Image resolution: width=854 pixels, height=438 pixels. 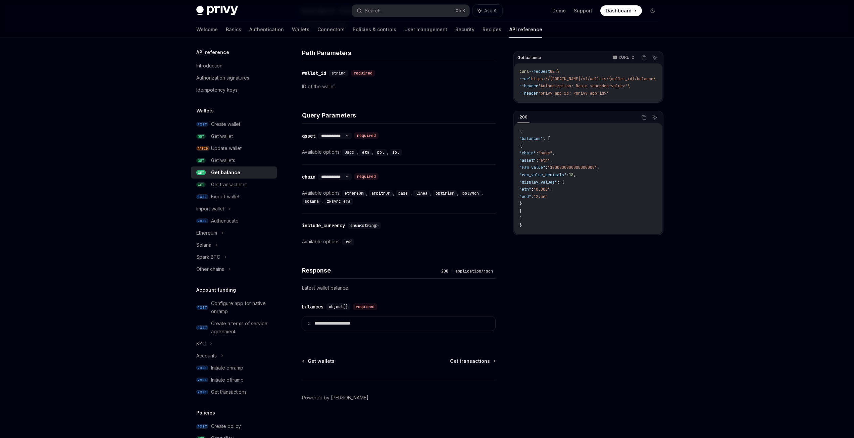 What do you see at coordinates (365, 152) in the screenshot?
I see `code: eth` at bounding box center [365, 152].